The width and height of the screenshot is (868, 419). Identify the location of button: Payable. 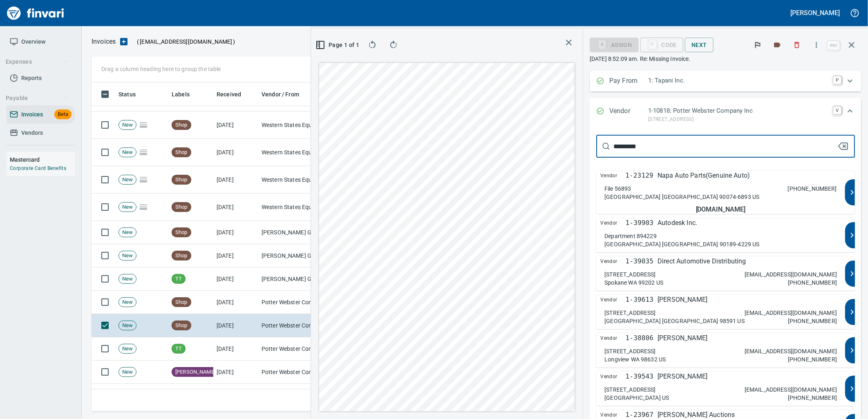
(37, 98).